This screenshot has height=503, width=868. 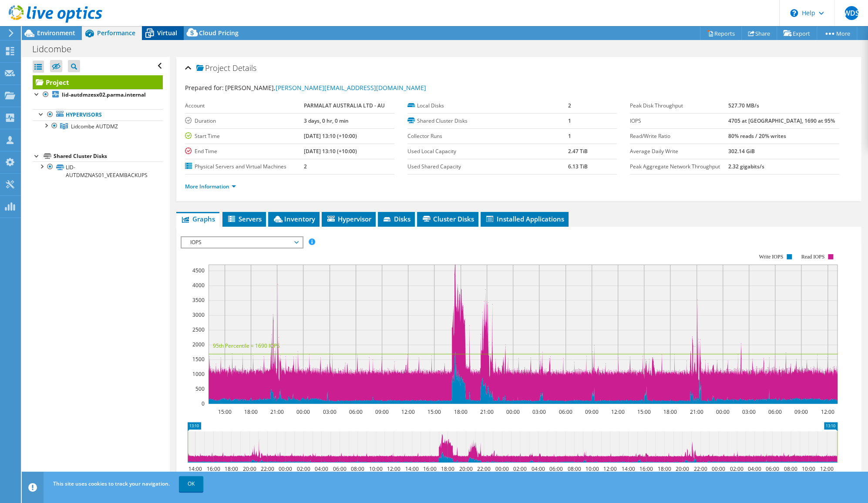 What do you see at coordinates (199, 315) in the screenshot?
I see `text: 3000` at bounding box center [199, 315].